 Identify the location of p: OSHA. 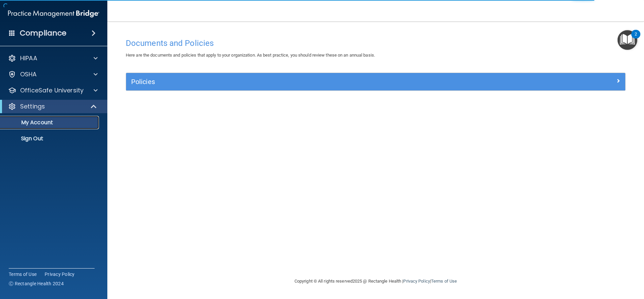
(29, 74).